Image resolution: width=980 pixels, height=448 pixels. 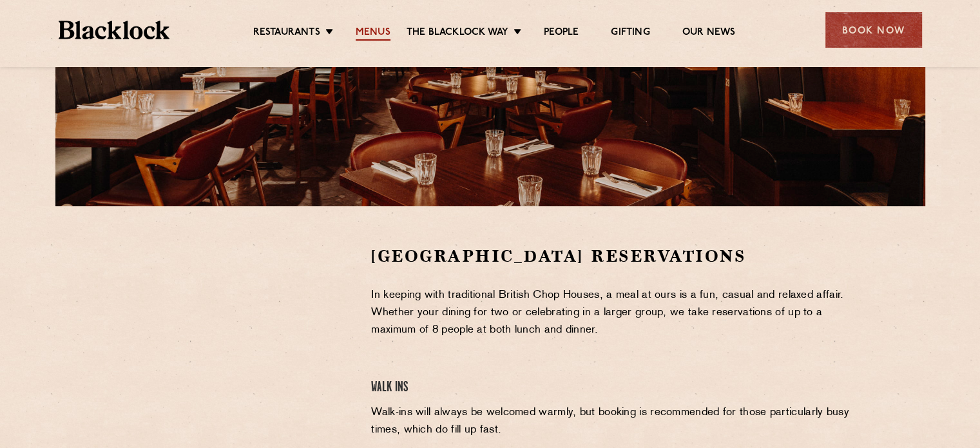 What do you see at coordinates (618, 313) in the screenshot?
I see `p: In keeping with traditional British Chop Houses, a meal at ours is a fun, casual and relaxed affa...` at bounding box center [618, 313].